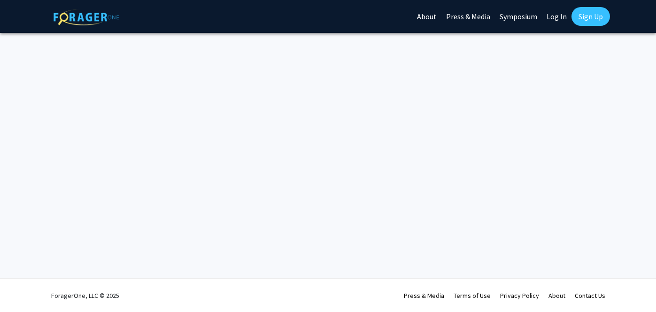 This screenshot has width=656, height=312. I want to click on a: Terms of Use, so click(472, 295).